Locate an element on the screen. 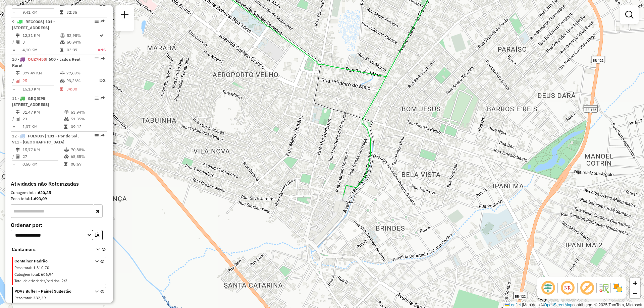 The height and width of the screenshot is (308, 644). td: 52,98% is located at coordinates (82, 36).